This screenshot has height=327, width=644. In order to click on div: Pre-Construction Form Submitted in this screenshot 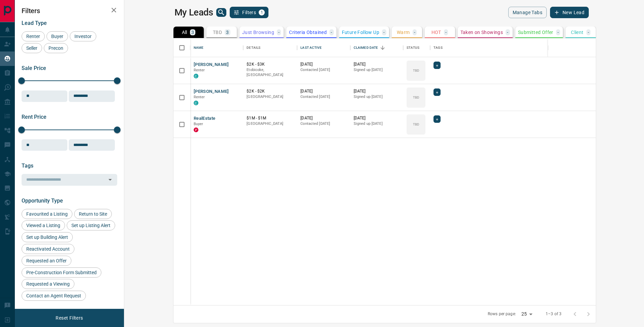, I will do `click(61, 273)`.